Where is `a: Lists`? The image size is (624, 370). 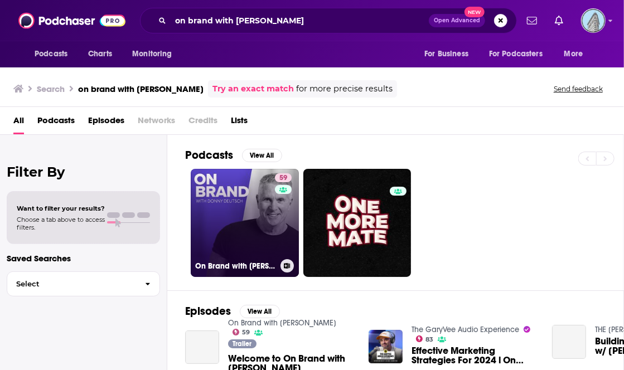 a: Lists is located at coordinates (239, 123).